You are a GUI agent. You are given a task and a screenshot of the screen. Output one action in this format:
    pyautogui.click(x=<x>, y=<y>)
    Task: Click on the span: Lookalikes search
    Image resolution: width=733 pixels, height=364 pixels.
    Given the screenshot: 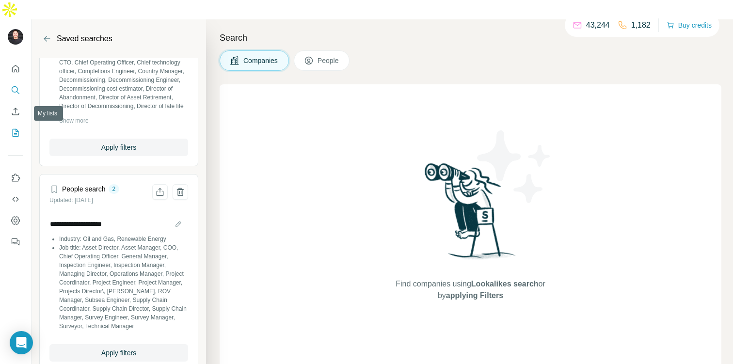 What is the action you would take?
    pyautogui.click(x=505, y=284)
    